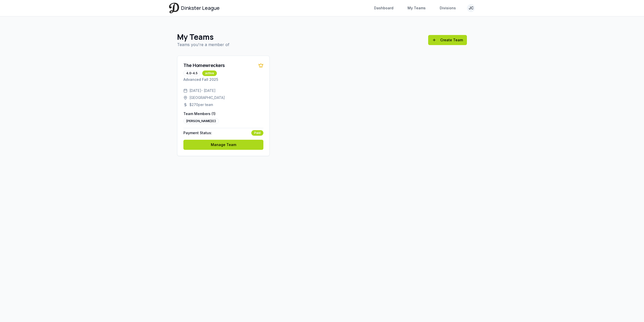 The image size is (644, 322). What do you see at coordinates (223, 145) in the screenshot?
I see `a: Manage Team` at bounding box center [223, 145].